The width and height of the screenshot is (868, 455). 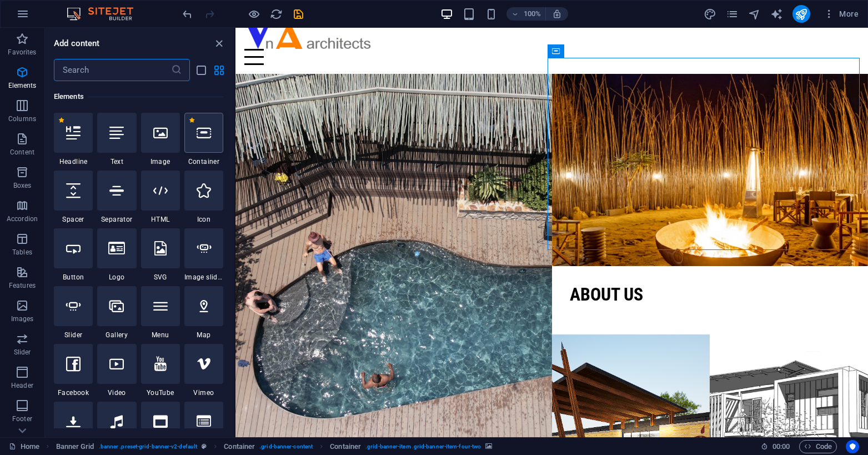 What do you see at coordinates (117, 335) in the screenshot?
I see `span: Gallery` at bounding box center [117, 335].